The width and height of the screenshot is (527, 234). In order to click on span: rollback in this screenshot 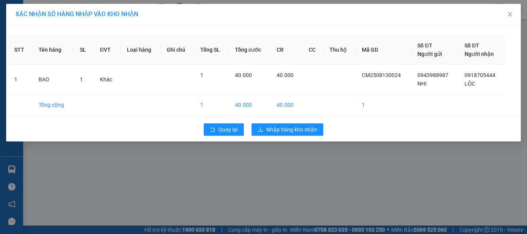, I will do `click(213, 130)`.